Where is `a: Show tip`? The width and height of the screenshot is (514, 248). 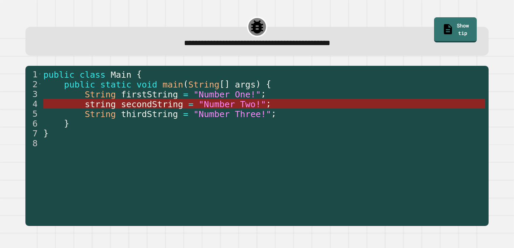
a: Show tip is located at coordinates (455, 30).